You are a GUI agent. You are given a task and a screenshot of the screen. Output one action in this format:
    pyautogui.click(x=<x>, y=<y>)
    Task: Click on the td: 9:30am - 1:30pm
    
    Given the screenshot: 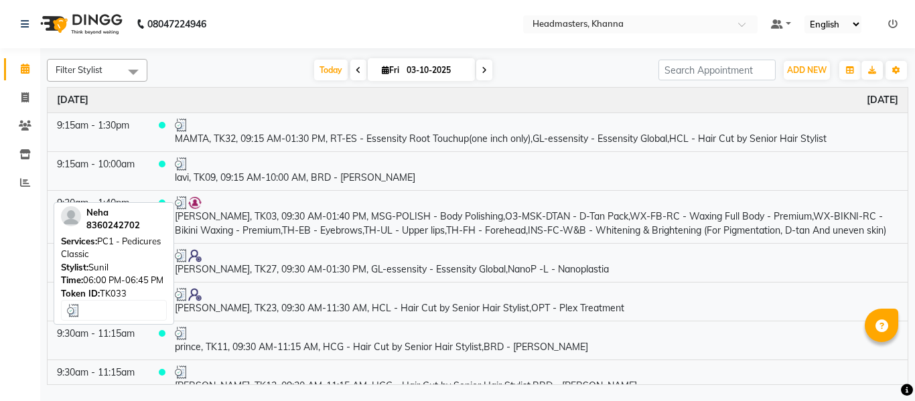 What is the action you would take?
    pyautogui.click(x=98, y=263)
    